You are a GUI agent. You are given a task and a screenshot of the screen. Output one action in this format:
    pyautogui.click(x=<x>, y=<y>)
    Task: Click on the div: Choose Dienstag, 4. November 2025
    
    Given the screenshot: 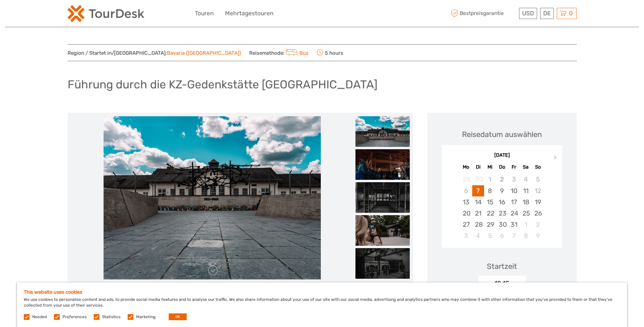 What is the action you would take?
    pyautogui.click(x=479, y=235)
    